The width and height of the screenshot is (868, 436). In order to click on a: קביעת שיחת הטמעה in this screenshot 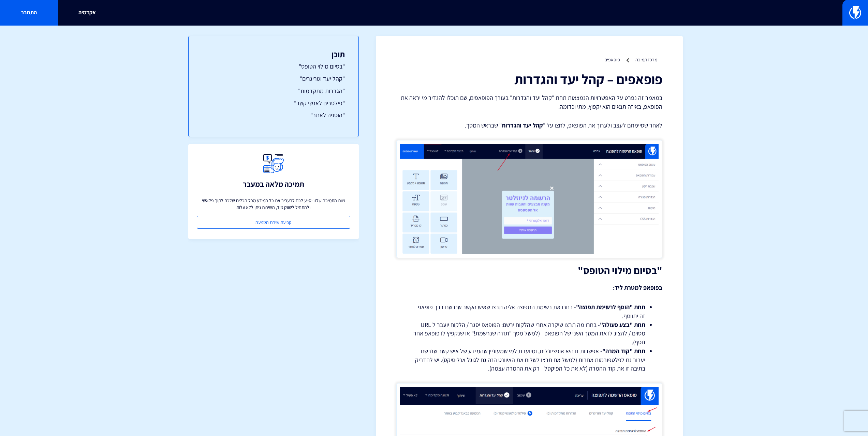, I will do `click(274, 222)`.